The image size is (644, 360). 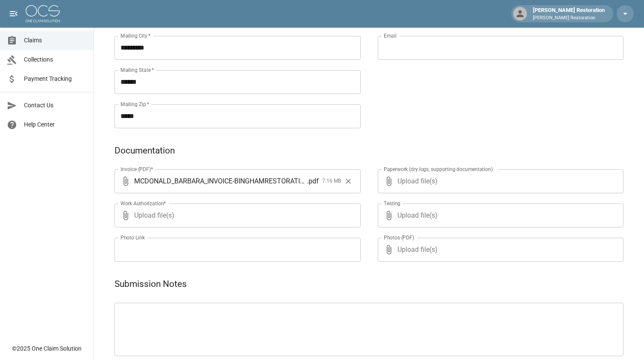 I want to click on span: Claims, so click(x=55, y=40).